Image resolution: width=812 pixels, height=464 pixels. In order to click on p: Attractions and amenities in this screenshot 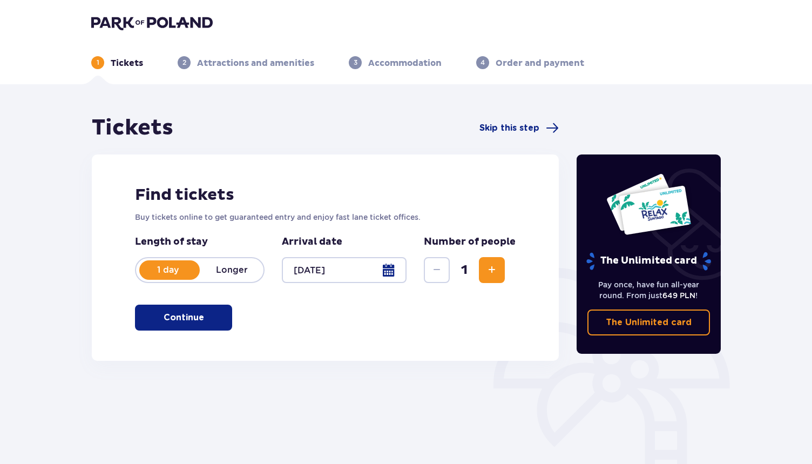, I will do `click(256, 63)`.